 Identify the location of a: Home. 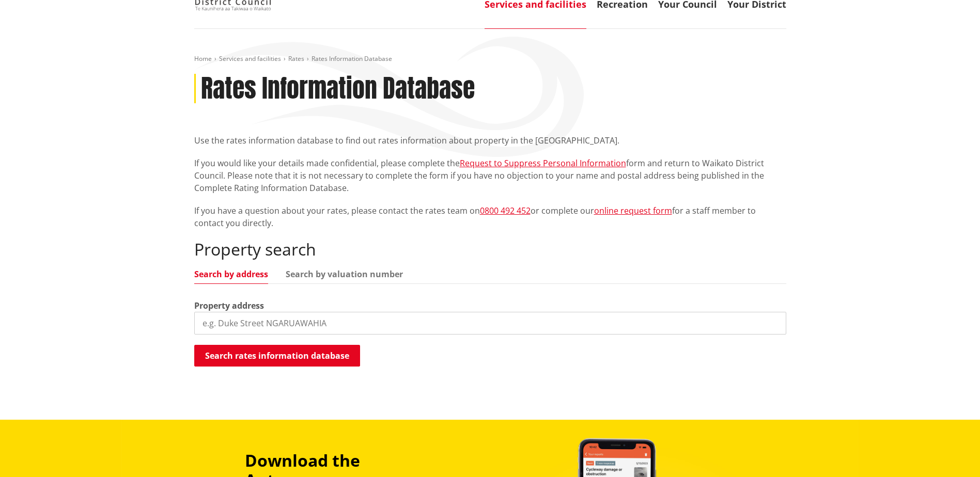
(203, 59).